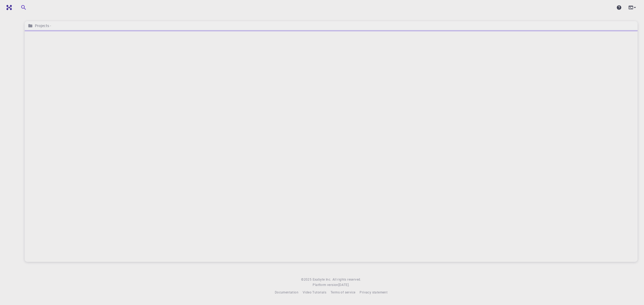 This screenshot has width=644, height=305. I want to click on a: Privacy statement, so click(374, 293).